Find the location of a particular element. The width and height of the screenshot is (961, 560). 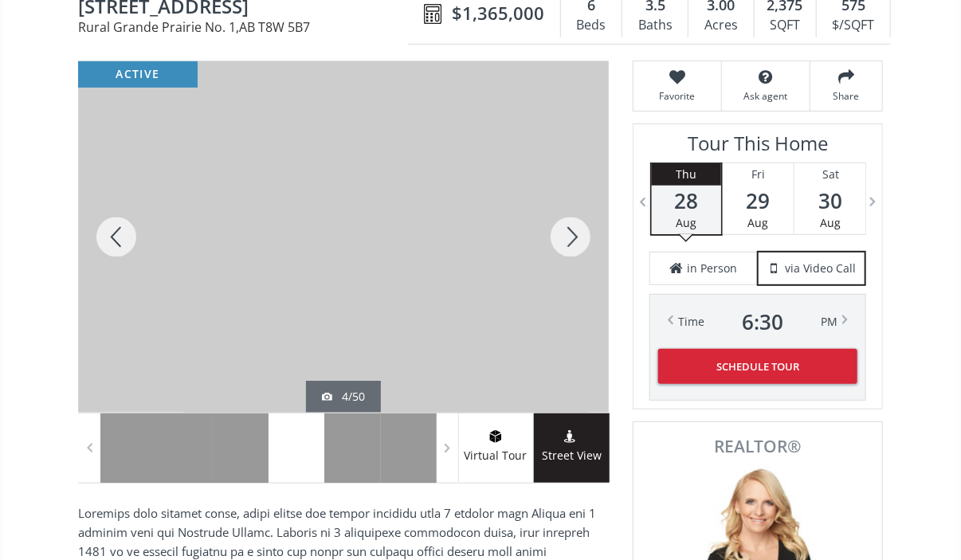

span: 6 : 30 is located at coordinates (763, 322).